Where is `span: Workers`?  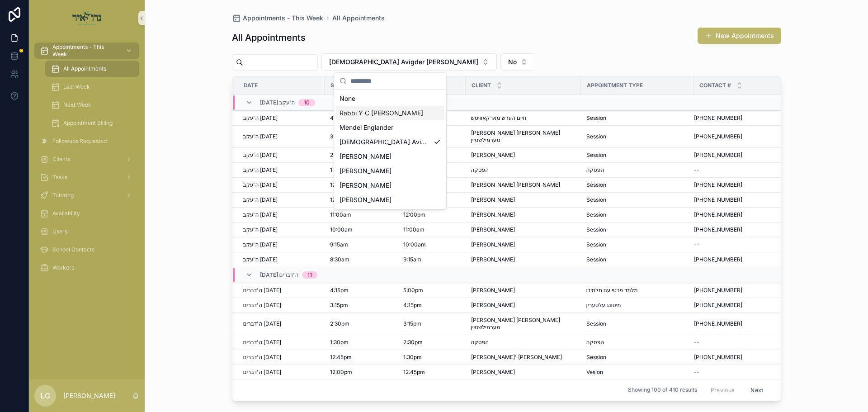
span: Workers is located at coordinates (64, 267).